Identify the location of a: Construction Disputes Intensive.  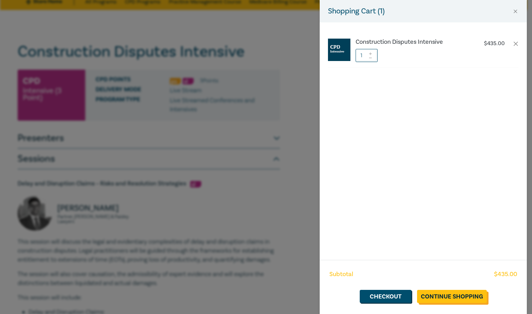
(413, 42).